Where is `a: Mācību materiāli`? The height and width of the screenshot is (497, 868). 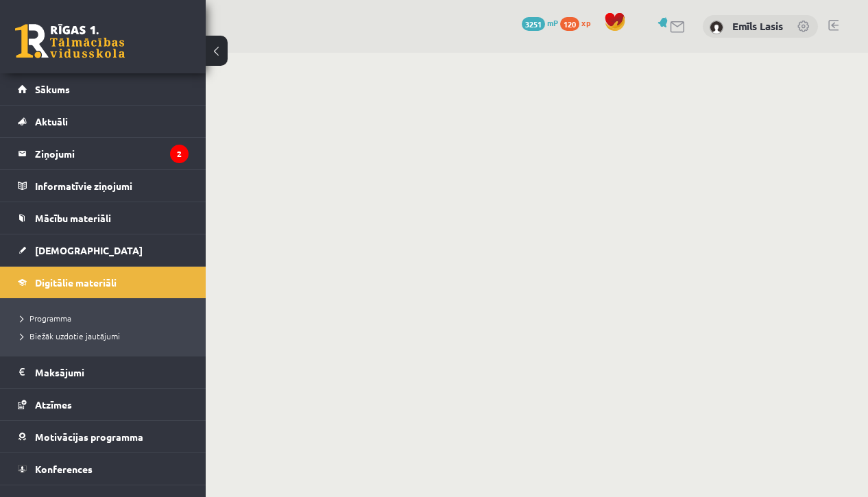 a: Mācību materiāli is located at coordinates (103, 218).